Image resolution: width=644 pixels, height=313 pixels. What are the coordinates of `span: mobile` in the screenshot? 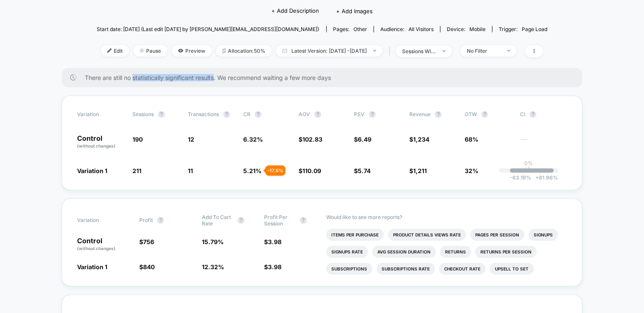 It's located at (477, 29).